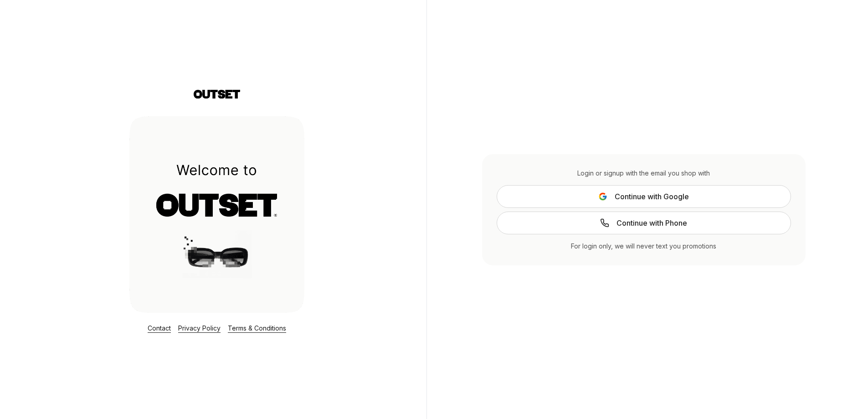  Describe the element at coordinates (651, 197) in the screenshot. I see `span: Continue with Google` at that location.